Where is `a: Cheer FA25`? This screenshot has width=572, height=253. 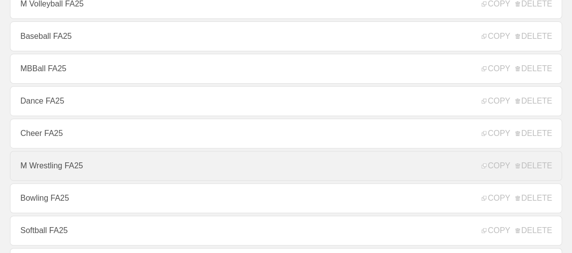
a: Cheer FA25 is located at coordinates (286, 133).